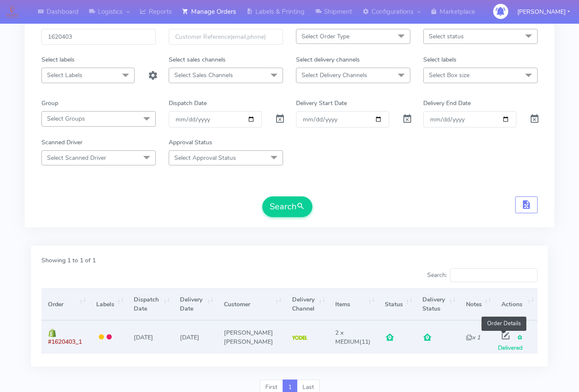 The height and width of the screenshot is (392, 579). I want to click on label: Search:, so click(482, 275).